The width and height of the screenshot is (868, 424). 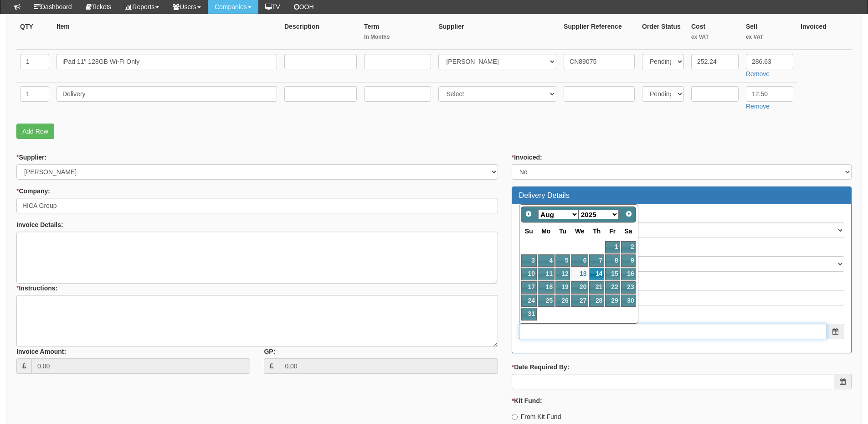 What do you see at coordinates (37, 288) in the screenshot?
I see `label: Instructions:` at bounding box center [37, 288].